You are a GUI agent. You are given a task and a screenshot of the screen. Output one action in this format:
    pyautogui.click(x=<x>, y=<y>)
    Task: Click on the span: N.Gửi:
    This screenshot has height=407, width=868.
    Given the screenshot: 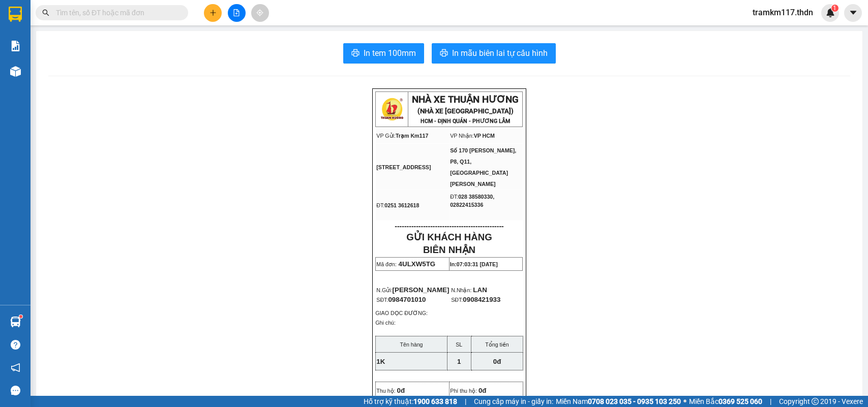 What is the action you would take?
    pyautogui.click(x=413, y=290)
    